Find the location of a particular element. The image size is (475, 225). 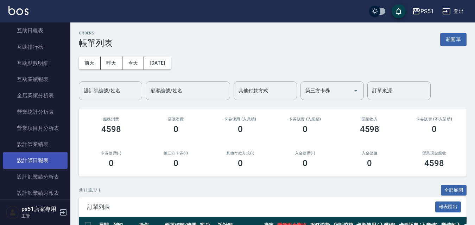

a: 營業項目月分析表 is located at coordinates (35, 128).